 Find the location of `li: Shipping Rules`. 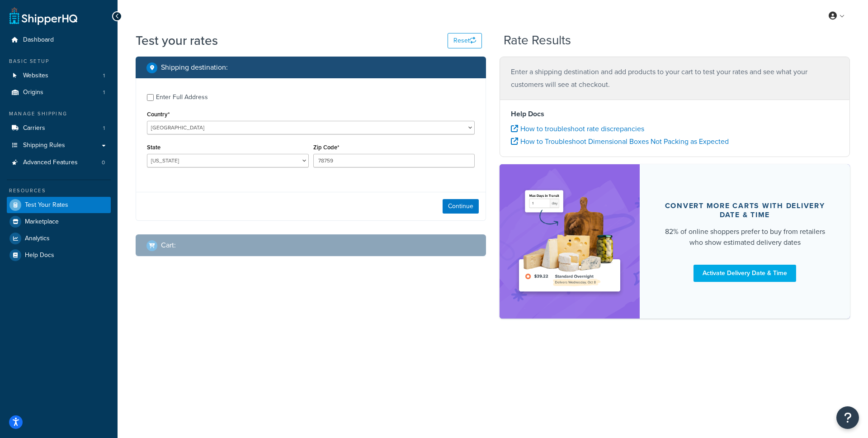

li: Shipping Rules is located at coordinates (58, 145).